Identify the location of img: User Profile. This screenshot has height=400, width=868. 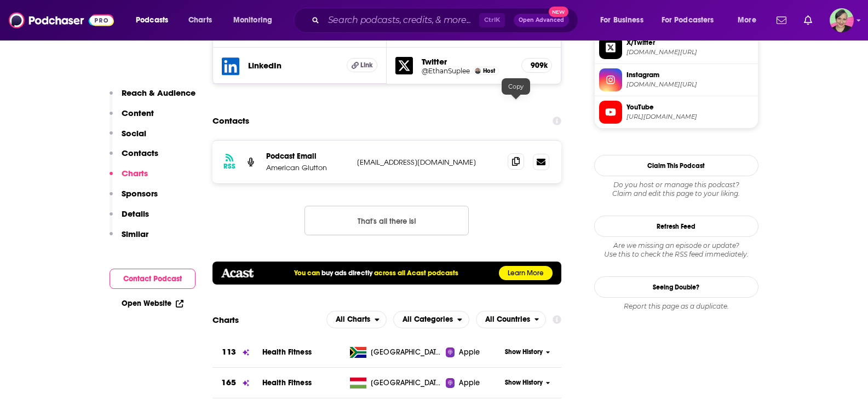
(841, 20).